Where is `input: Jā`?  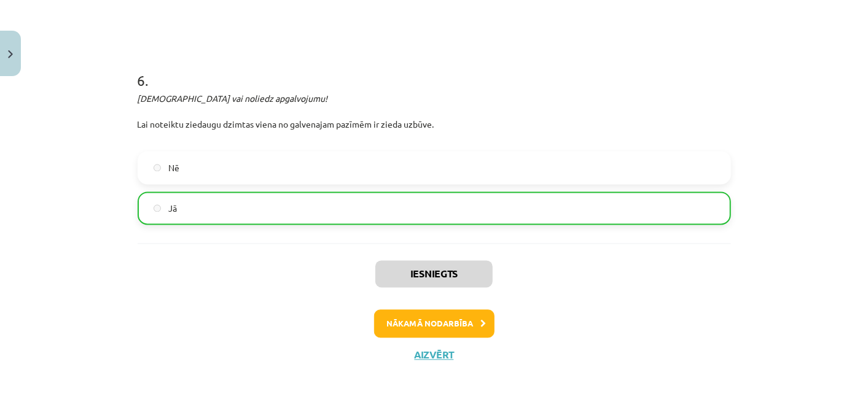
input: Jā is located at coordinates (157, 208).